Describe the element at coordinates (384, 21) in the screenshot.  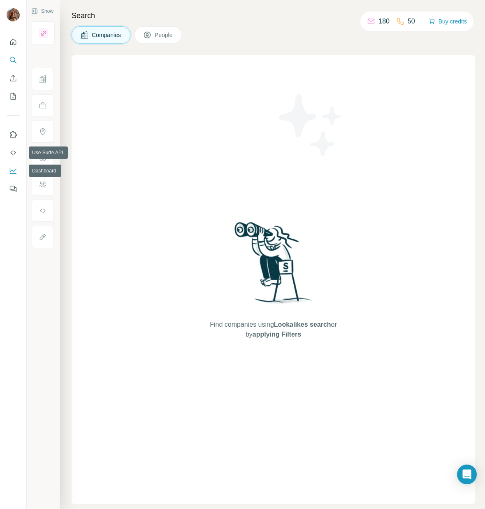
I see `p: 180` at that location.